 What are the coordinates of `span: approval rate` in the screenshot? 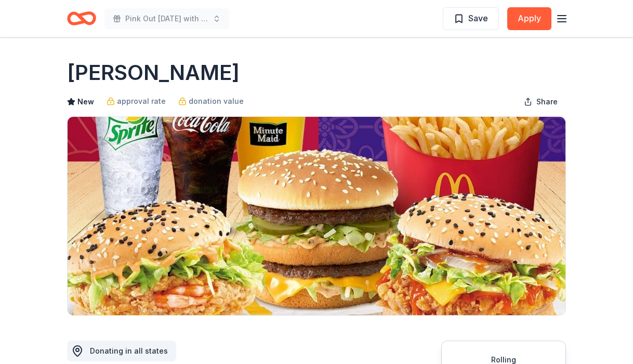 It's located at (141, 101).